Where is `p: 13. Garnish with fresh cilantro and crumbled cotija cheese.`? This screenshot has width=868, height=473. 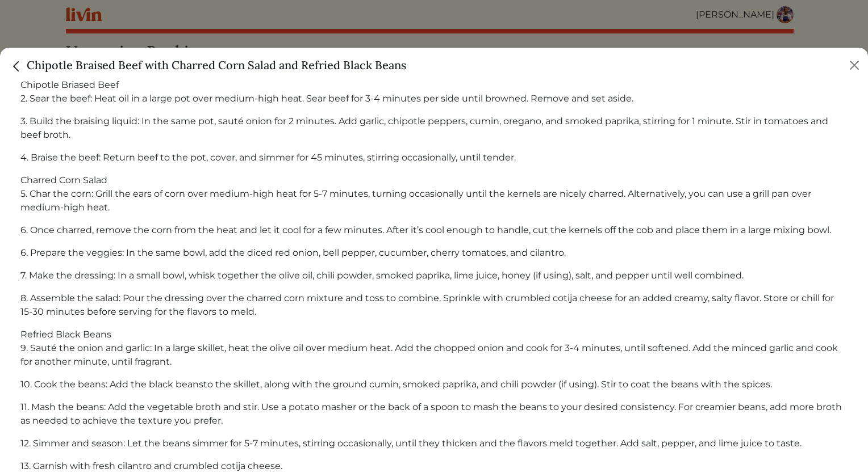 p: 13. Garnish with fresh cilantro and crumbled cotija cheese. is located at coordinates (434, 466).